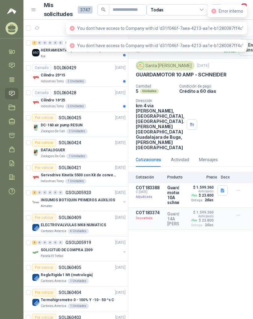 This screenshot has height=319, width=253. I want to click on p: Regla Rigida 1 Mt (metrologia), so click(67, 275).